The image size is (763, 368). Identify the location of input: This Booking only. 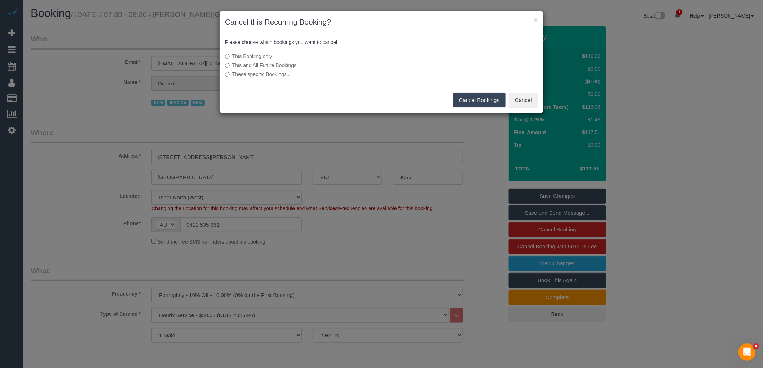
(227, 56).